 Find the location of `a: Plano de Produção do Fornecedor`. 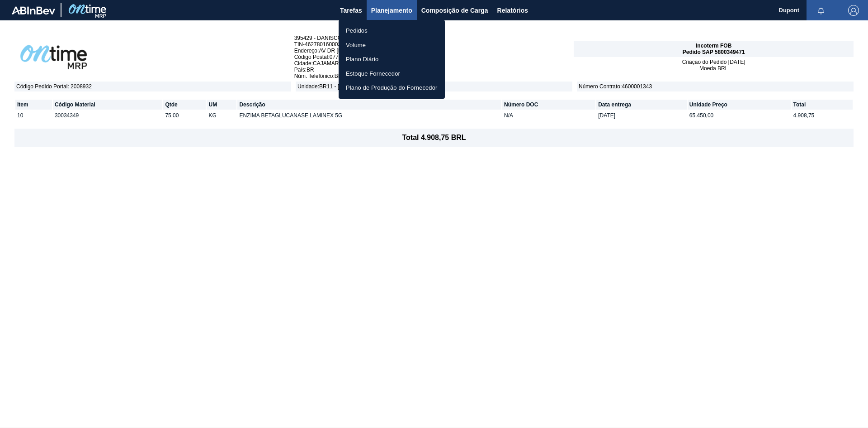

a: Plano de Produção do Fornecedor is located at coordinates (391, 88).